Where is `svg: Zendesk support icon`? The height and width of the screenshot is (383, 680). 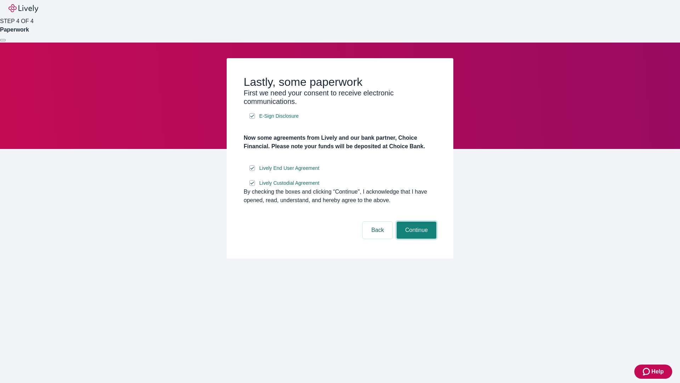 svg: Zendesk support icon is located at coordinates (647, 371).